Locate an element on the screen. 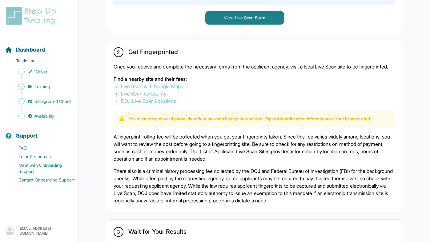  a: View Live Scan Form is located at coordinates (245, 18).